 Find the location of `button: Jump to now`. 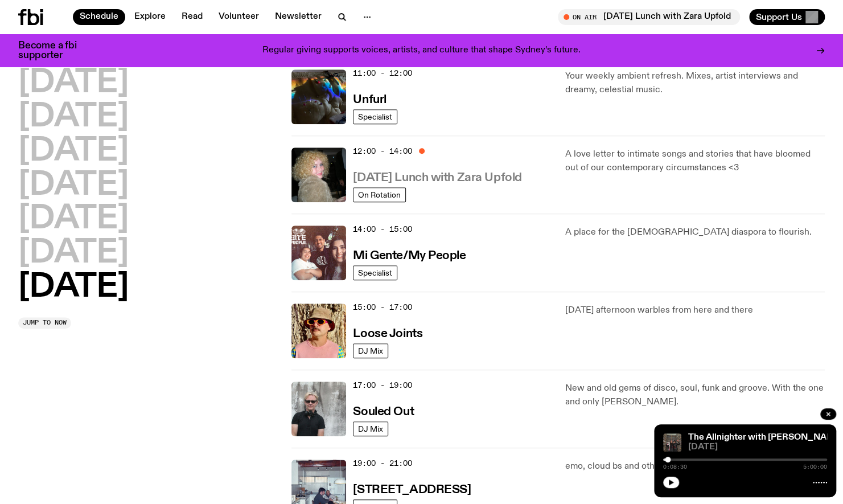

button: Jump to now is located at coordinates (45, 323).